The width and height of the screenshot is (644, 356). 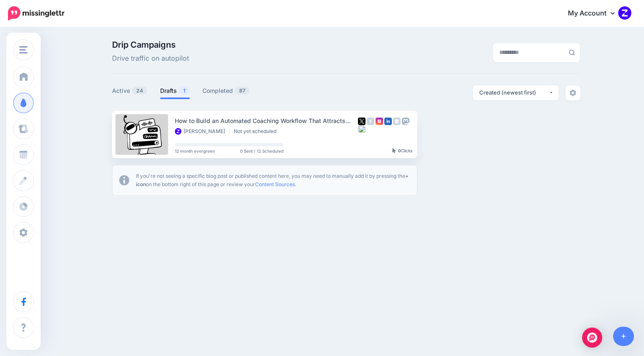 What do you see at coordinates (195, 151) in the screenshot?
I see `span: 12 month evergreen` at bounding box center [195, 151].